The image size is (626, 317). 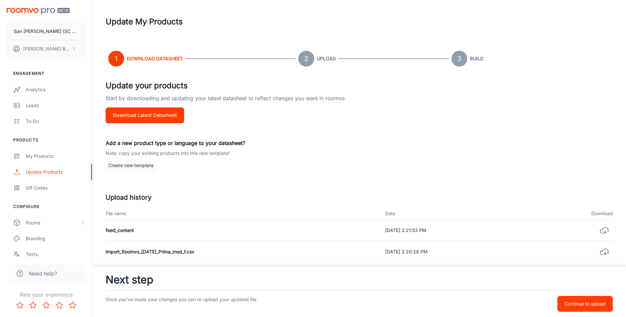 I want to click on p: Add a new product type or language to your datasheet?, so click(x=359, y=143).